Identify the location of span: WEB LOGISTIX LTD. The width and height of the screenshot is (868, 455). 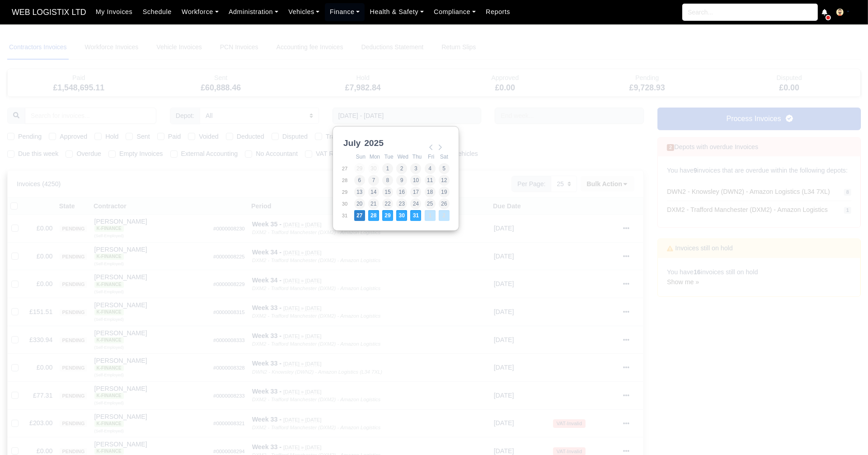
(49, 12).